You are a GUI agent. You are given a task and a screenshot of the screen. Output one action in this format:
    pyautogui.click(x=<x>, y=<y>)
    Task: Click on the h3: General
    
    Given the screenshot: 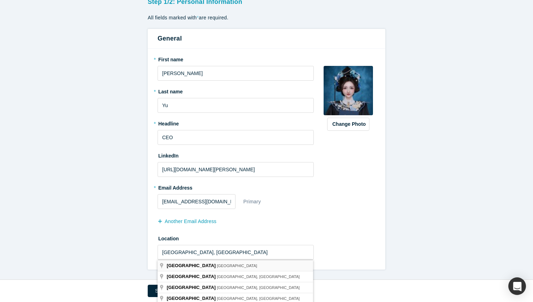 What is the action you would take?
    pyautogui.click(x=266, y=38)
    